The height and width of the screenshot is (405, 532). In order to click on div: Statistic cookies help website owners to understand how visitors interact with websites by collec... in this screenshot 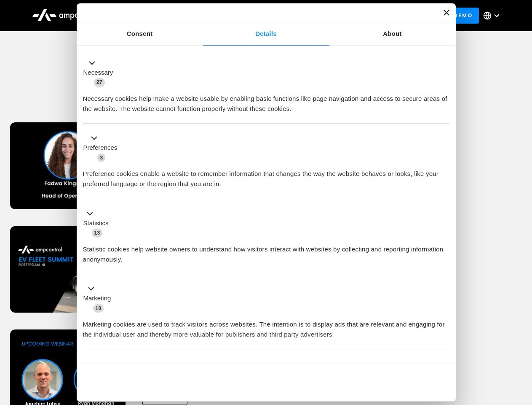, I will do `click(266, 251)`.